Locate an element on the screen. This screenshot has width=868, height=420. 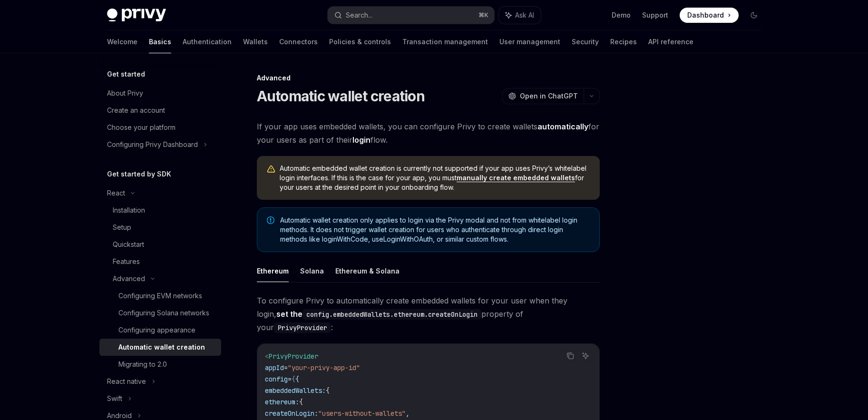
span: Open in ChatGPT is located at coordinates (549, 96).